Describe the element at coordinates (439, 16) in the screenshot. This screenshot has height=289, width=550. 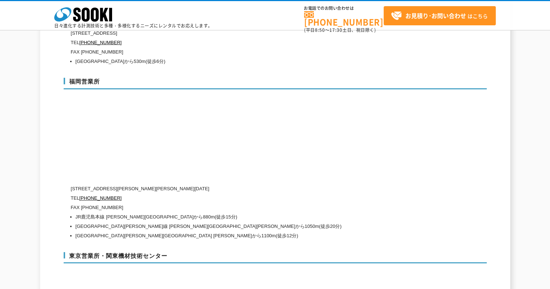
I see `a: お見積り･お問い合わせはこちら` at that location.